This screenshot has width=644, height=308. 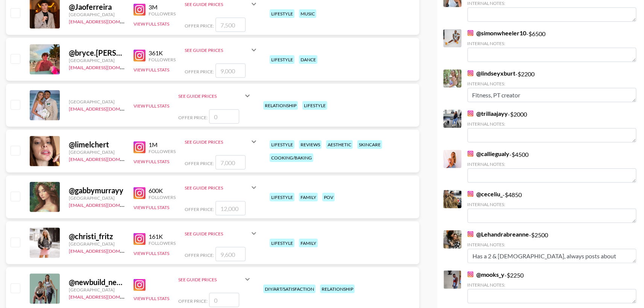 I want to click on input: 9,000, so click(x=231, y=70).